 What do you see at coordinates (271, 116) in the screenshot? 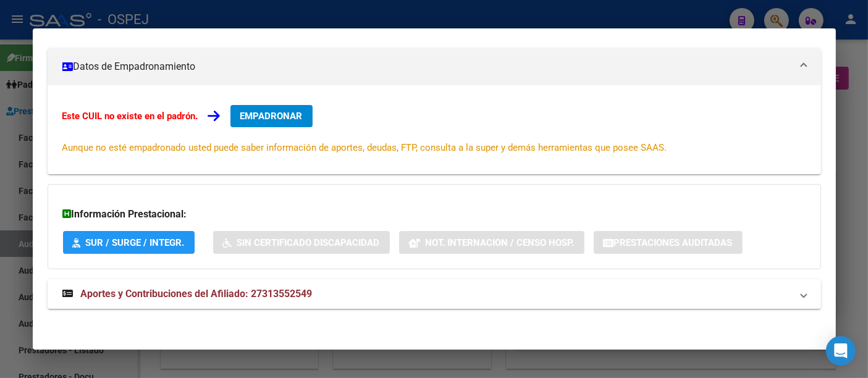
I see `button: EMPADRONAR` at bounding box center [271, 116].